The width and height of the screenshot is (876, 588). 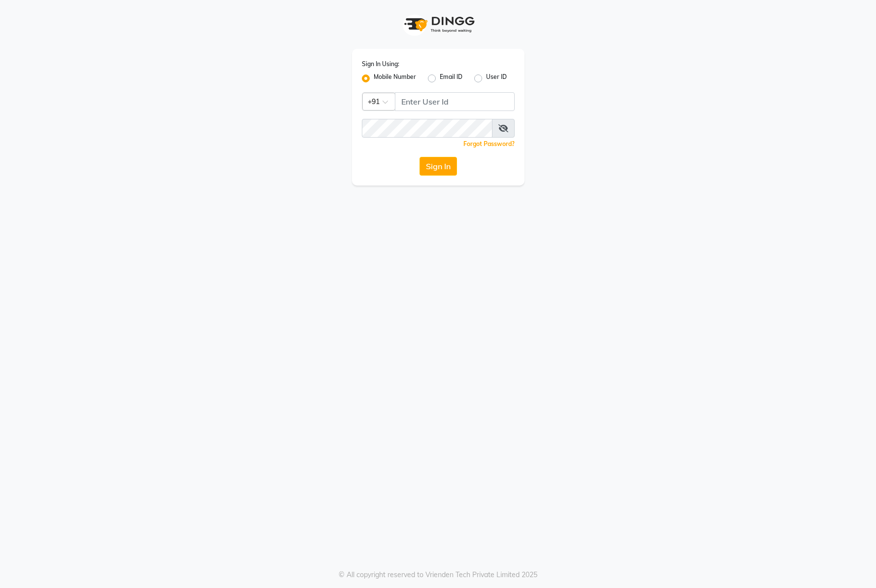 What do you see at coordinates (451, 79) in the screenshot?
I see `label: Email ID` at bounding box center [451, 79].